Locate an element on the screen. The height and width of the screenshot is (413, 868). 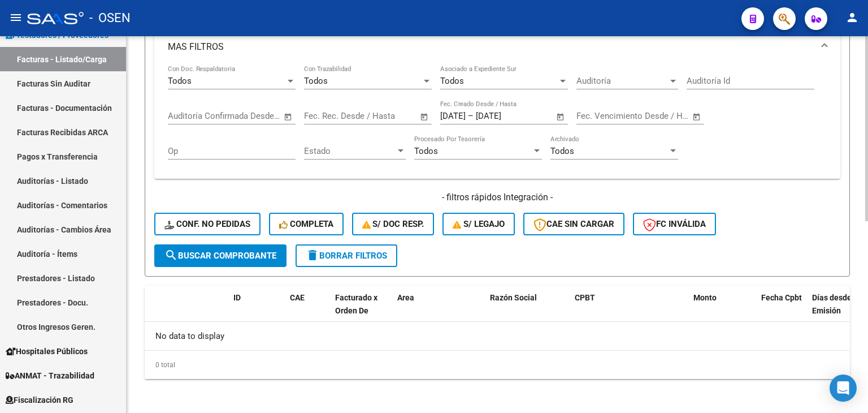
div: MAS FILTROS is located at coordinates (498, 121).